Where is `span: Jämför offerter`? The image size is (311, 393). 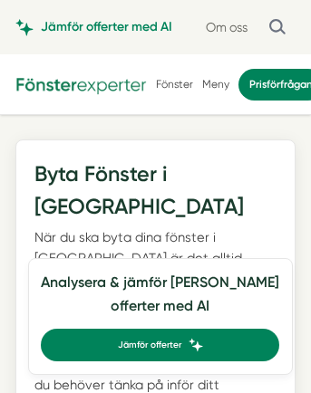 span: Jämför offerter is located at coordinates (150, 345).